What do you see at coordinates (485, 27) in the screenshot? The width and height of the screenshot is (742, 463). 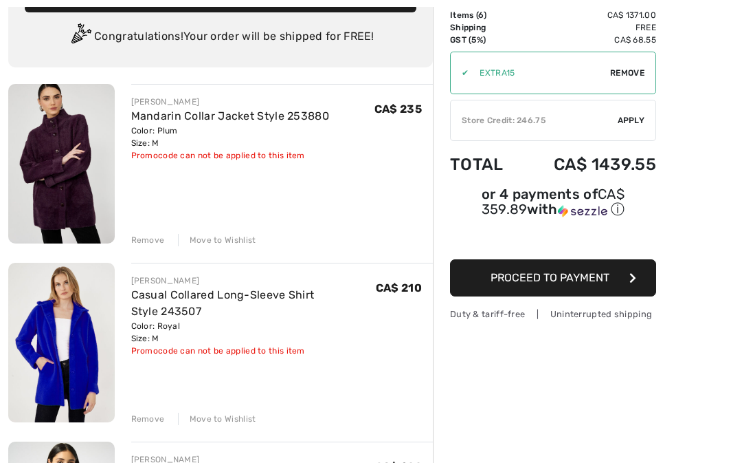 I see `td: Shipping` at bounding box center [485, 27].